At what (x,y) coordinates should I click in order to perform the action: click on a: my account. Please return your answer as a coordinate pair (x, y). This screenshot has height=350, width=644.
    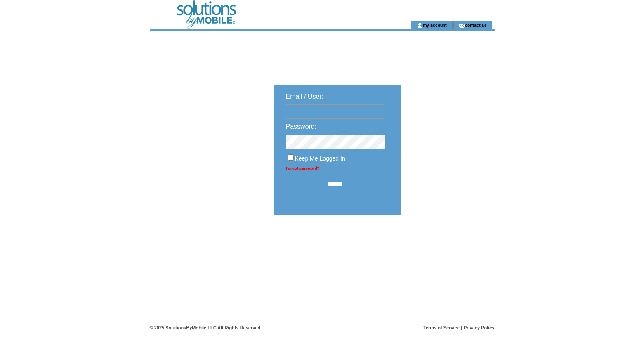
    Looking at the image, I should click on (435, 25).